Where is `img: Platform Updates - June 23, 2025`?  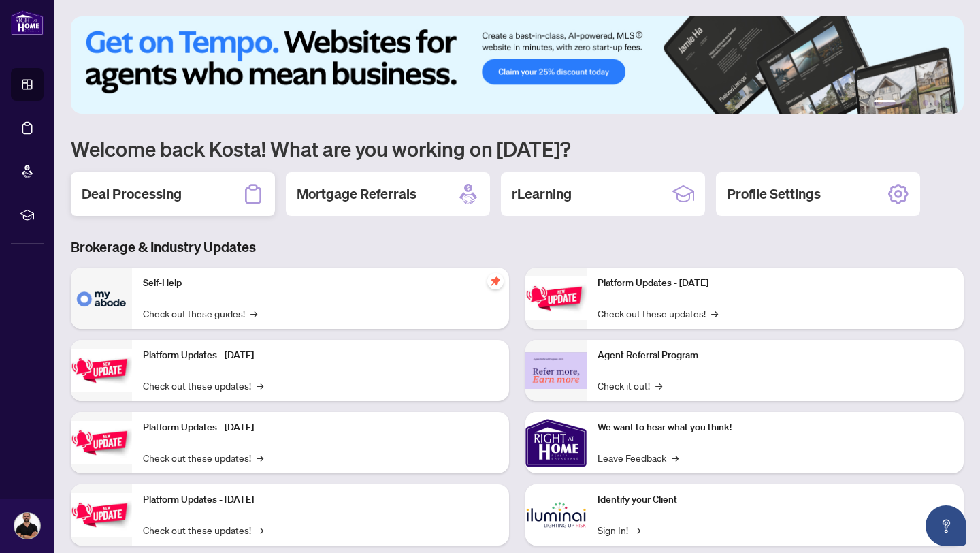
img: Platform Updates - June 23, 2025 is located at coordinates (556, 298).